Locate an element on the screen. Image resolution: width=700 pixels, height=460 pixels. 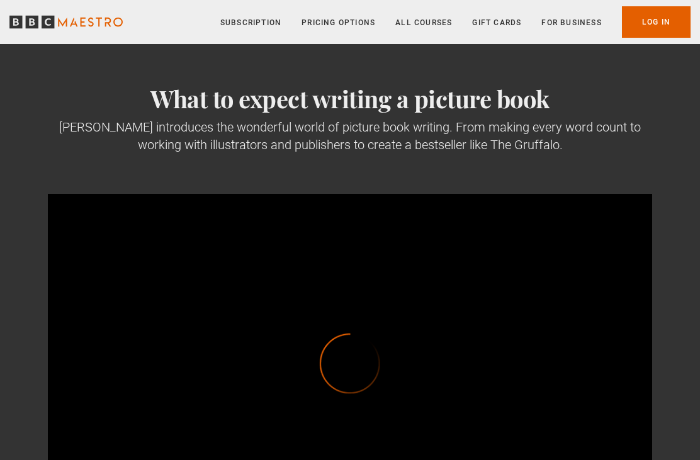
a: Pricing Options is located at coordinates (338, 23).